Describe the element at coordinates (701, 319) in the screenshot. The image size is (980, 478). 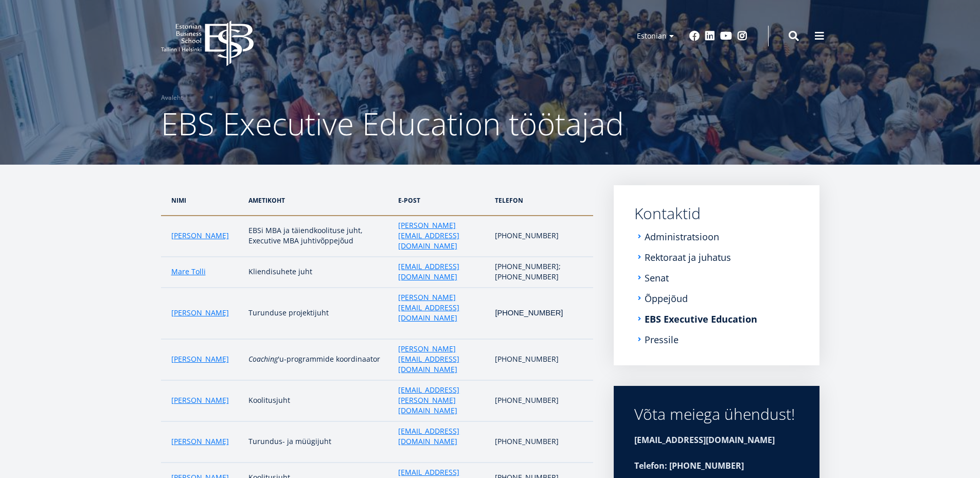
I see `a: EBS Executive Education` at that location.